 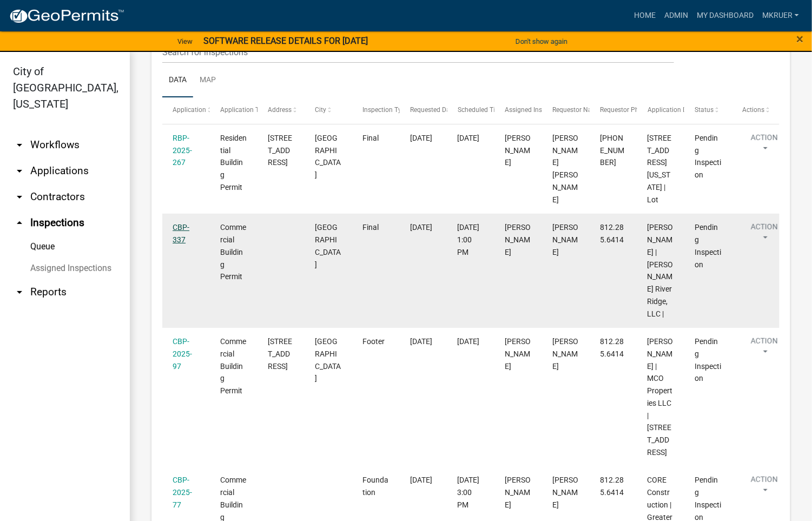 What do you see at coordinates (189, 110) in the screenshot?
I see `span: Application` at bounding box center [189, 110].